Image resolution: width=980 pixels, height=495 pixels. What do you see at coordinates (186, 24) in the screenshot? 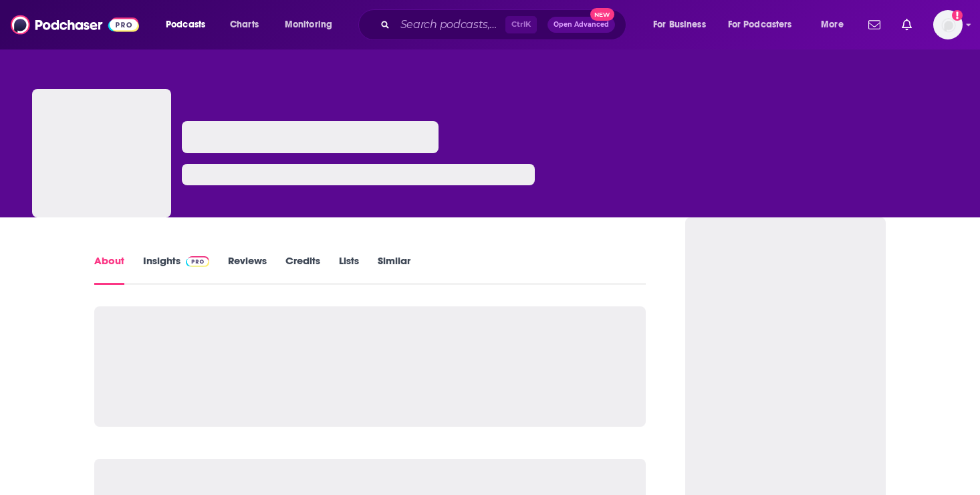
I see `span: Podcasts` at bounding box center [186, 24].